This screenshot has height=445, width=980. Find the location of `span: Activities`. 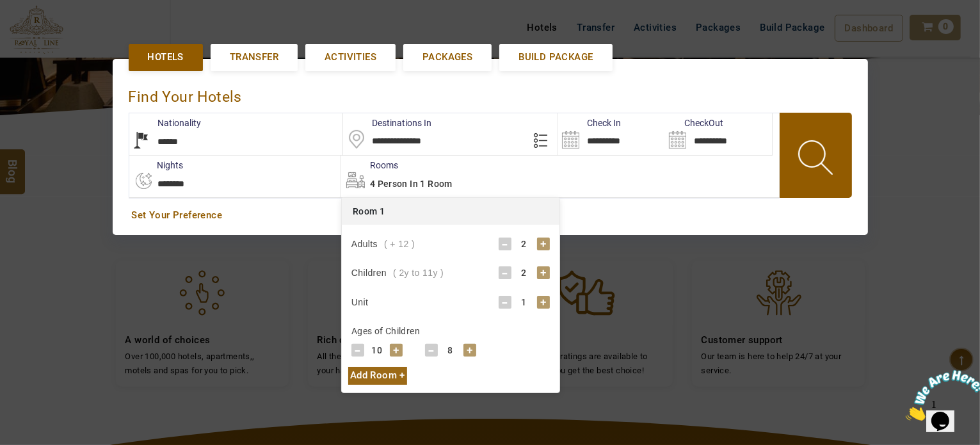

span: Activities is located at coordinates (350, 57).